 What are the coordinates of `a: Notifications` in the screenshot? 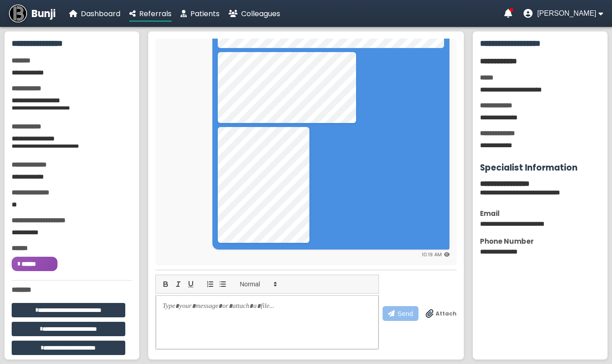 It's located at (508, 13).